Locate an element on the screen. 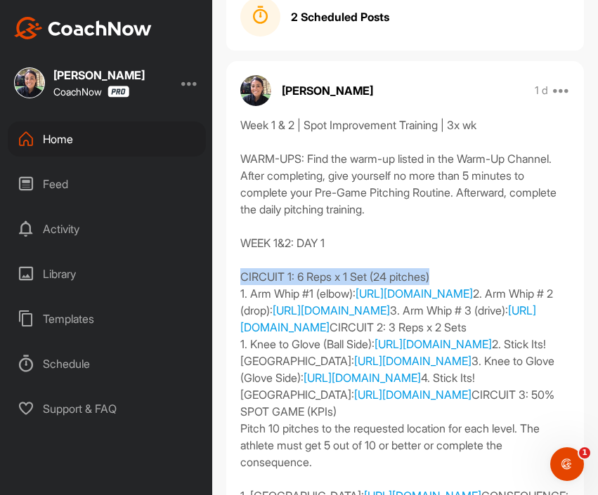  div: Support & FAQ is located at coordinates (107, 409).